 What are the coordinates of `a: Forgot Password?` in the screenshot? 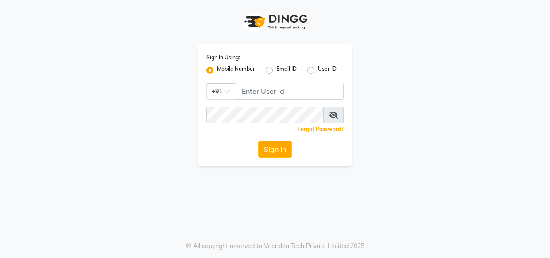 It's located at (321, 129).